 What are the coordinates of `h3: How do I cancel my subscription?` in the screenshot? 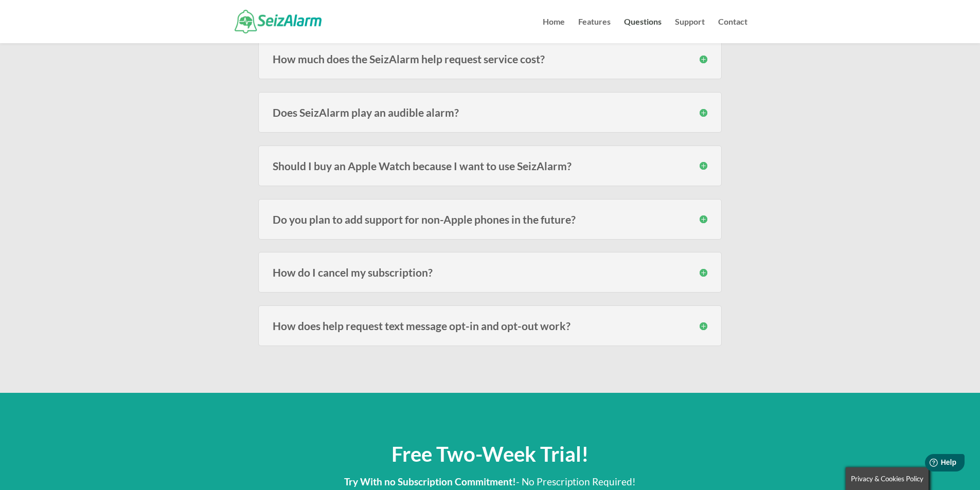 It's located at (490, 273).